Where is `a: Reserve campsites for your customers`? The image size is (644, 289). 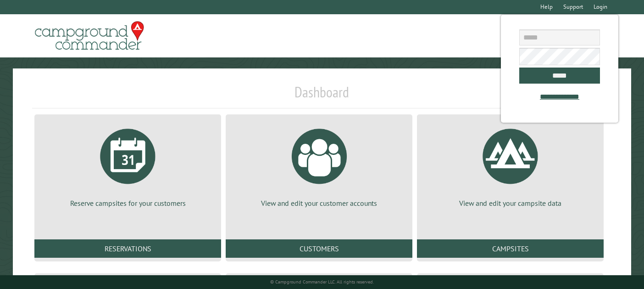 a: Reserve campsites for your customers is located at coordinates (127, 165).